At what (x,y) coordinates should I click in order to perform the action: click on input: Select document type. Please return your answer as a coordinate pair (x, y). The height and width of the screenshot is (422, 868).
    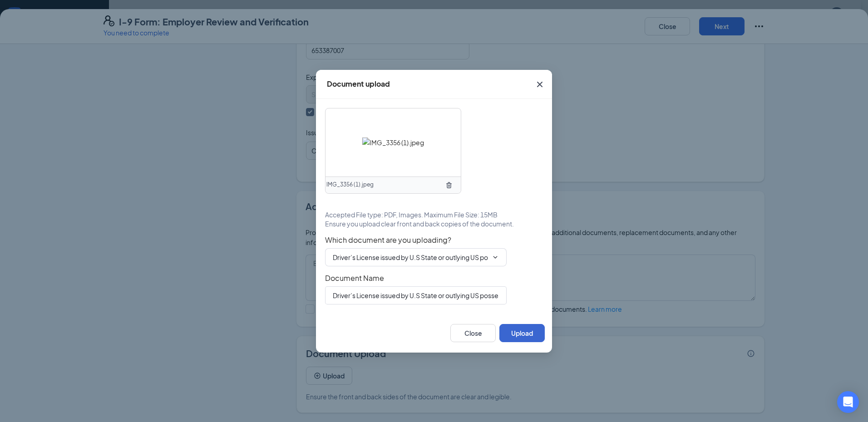
    Looking at the image, I should click on (411, 257).